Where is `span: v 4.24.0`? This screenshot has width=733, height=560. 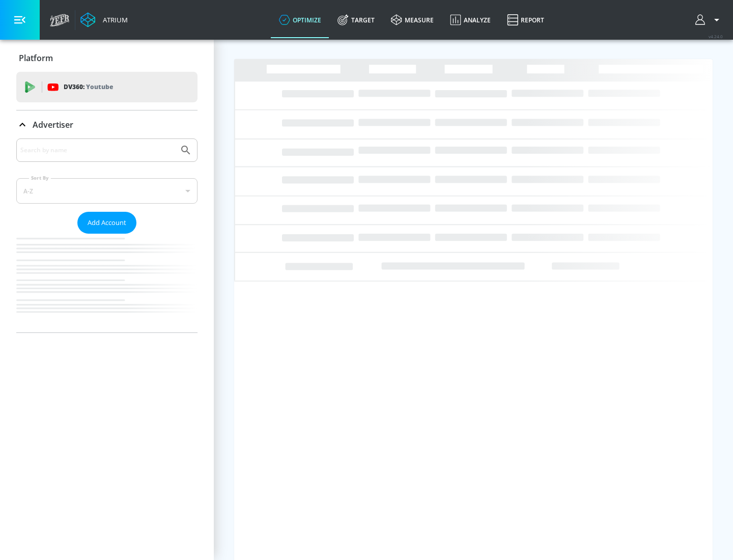
span: v 4.24.0 is located at coordinates (716, 36).